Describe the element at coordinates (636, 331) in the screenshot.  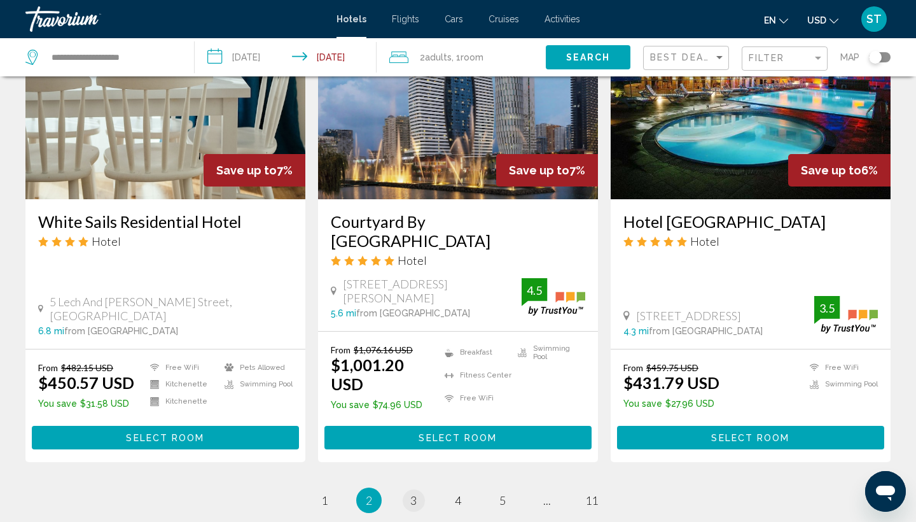
I see `span: 4.3 mi` at that location.